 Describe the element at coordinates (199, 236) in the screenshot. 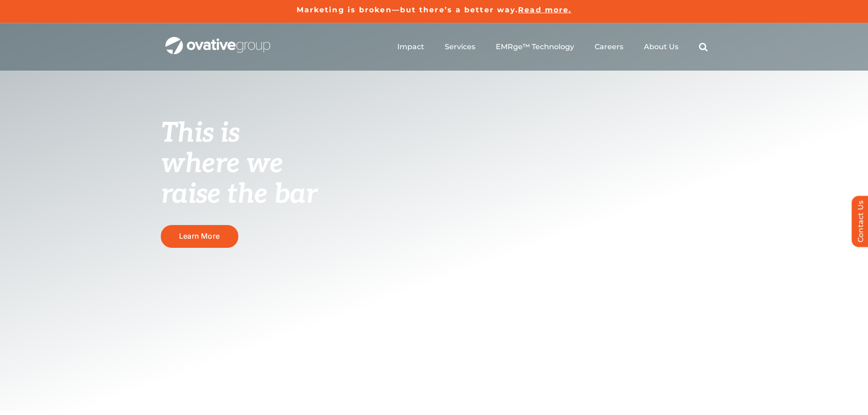

I see `span: Learn More` at that location.